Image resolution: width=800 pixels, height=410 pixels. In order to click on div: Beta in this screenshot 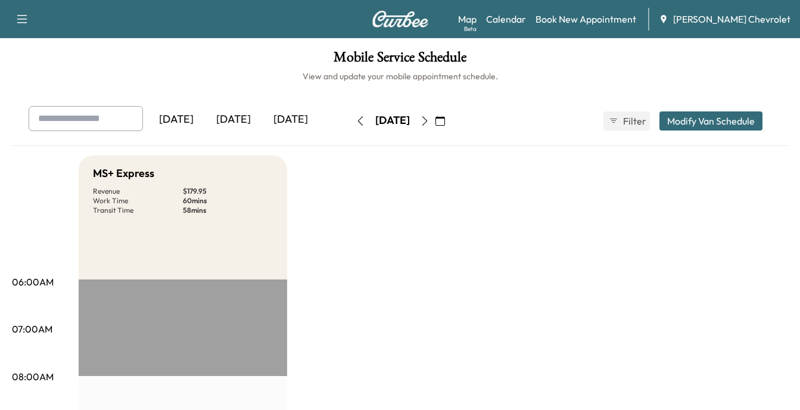, I will do `click(470, 29)`.